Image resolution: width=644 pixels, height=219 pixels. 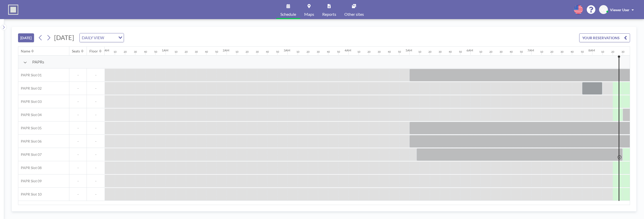 What do you see at coordinates (93, 38) in the screenshot?
I see `span: DAILY VIEW` at bounding box center [93, 38].